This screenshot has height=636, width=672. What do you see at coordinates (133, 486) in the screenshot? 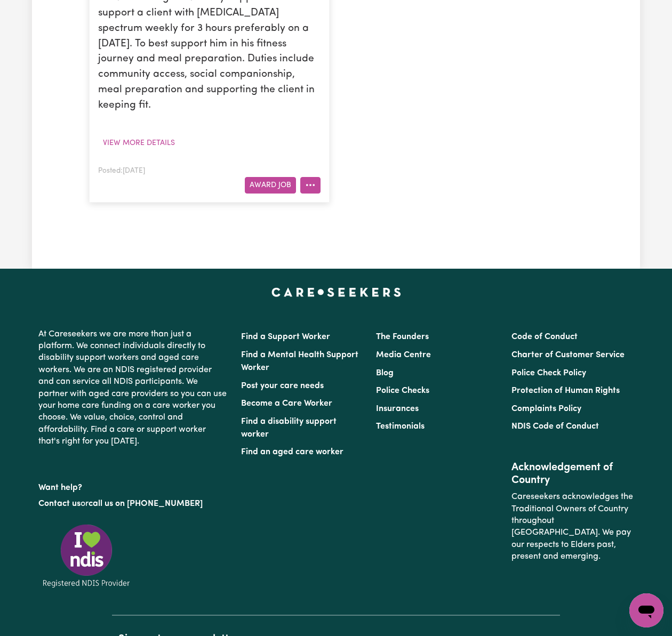
I see `p: Want help?` at bounding box center [133, 486].